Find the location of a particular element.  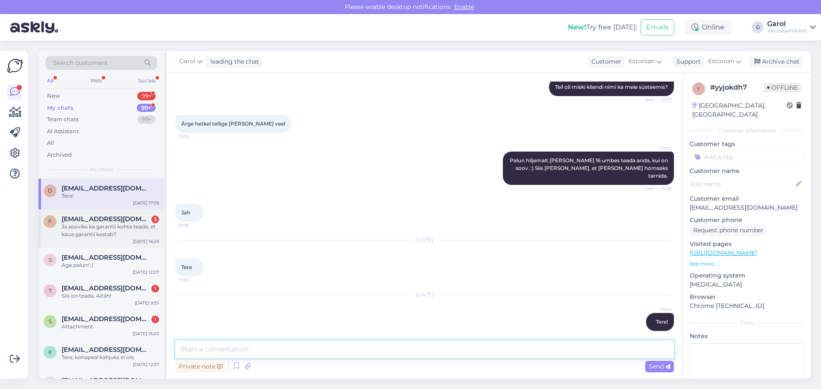

p: Notes is located at coordinates (746, 336).